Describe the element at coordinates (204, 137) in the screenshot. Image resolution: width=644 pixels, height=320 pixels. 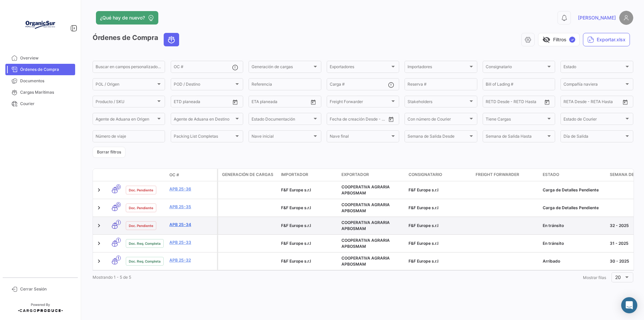
I see `span: Packing List Completas` at that location.